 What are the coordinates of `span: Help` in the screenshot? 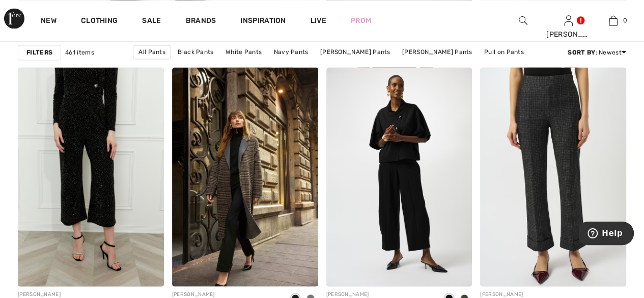 It's located at (33, 12).